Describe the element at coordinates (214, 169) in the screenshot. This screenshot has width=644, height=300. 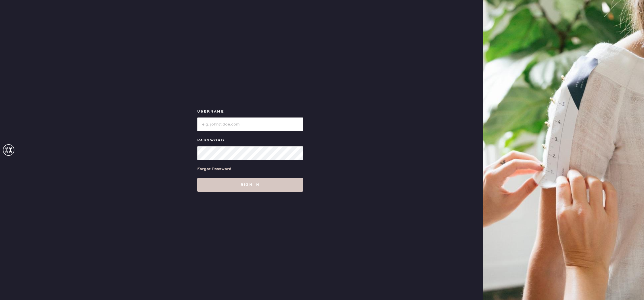
I see `div: Forgot Password` at that location.